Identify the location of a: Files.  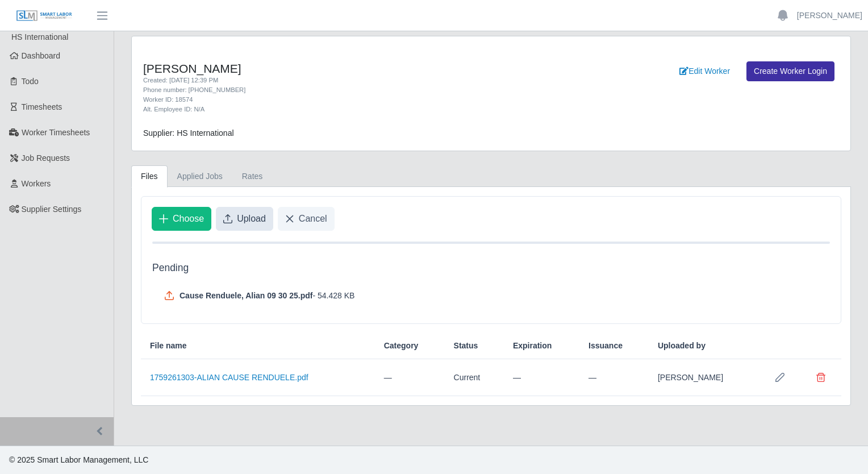
(150, 176).